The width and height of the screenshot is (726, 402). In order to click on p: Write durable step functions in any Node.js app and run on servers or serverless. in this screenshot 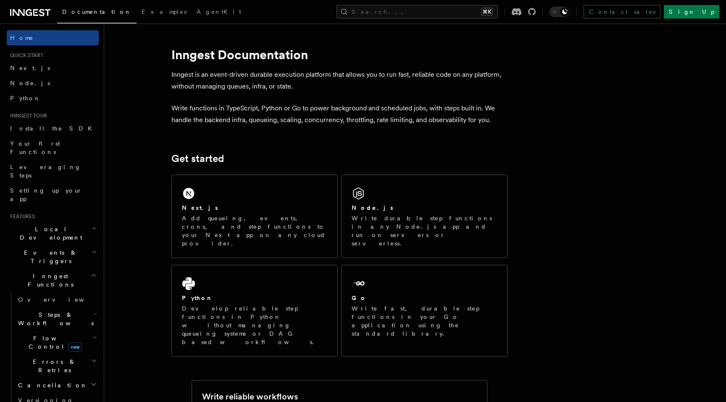, I will do `click(424, 231)`.